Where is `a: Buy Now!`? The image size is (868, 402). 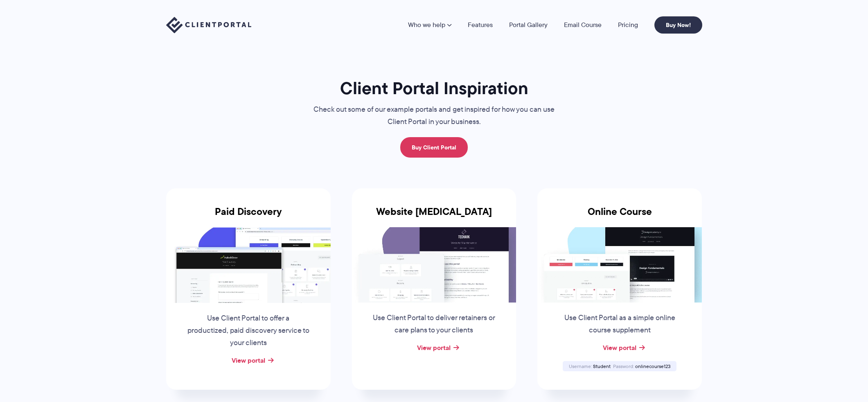
a: Buy Now! is located at coordinates (679, 25).